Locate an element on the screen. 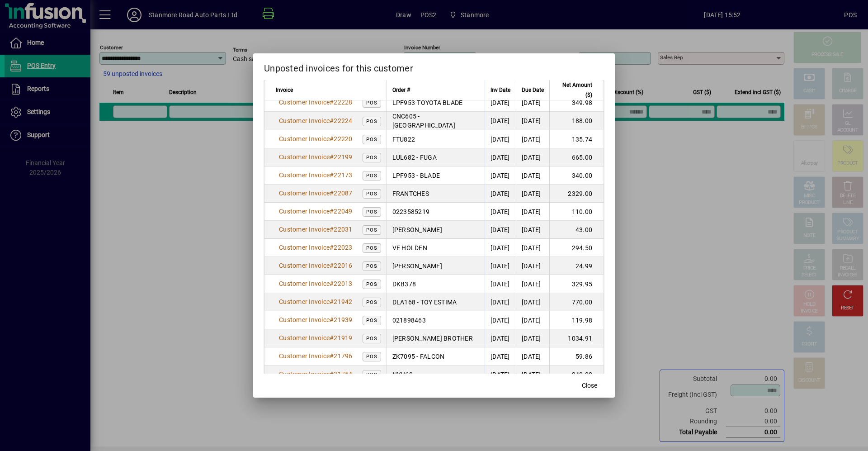  span: LPF953 - BLADE is located at coordinates (416, 176).